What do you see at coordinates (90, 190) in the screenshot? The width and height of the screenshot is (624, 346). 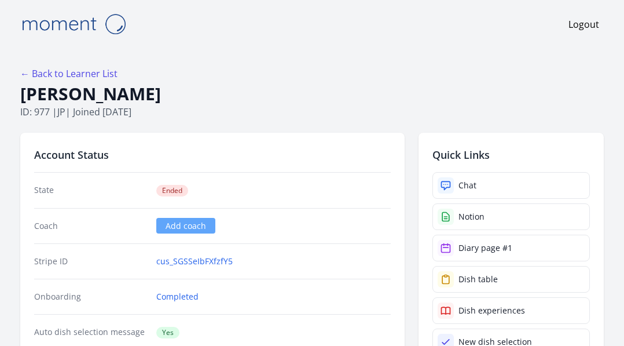 I see `dt: State` at bounding box center [90, 190].